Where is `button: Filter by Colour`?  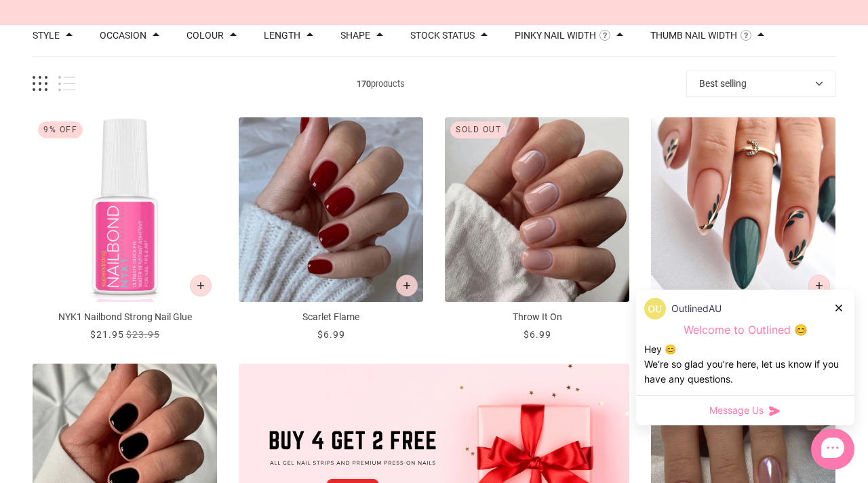
button: Filter by Colour is located at coordinates (205, 36).